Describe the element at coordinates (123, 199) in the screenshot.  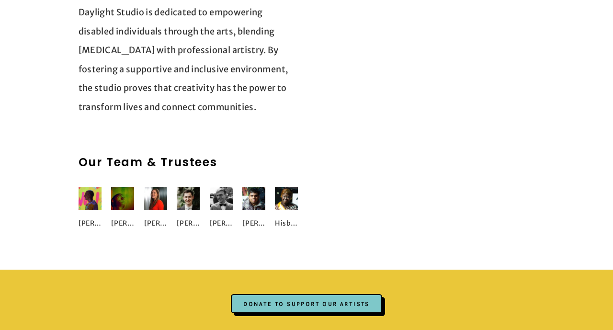
I see `img: Oliver Price` at that location.